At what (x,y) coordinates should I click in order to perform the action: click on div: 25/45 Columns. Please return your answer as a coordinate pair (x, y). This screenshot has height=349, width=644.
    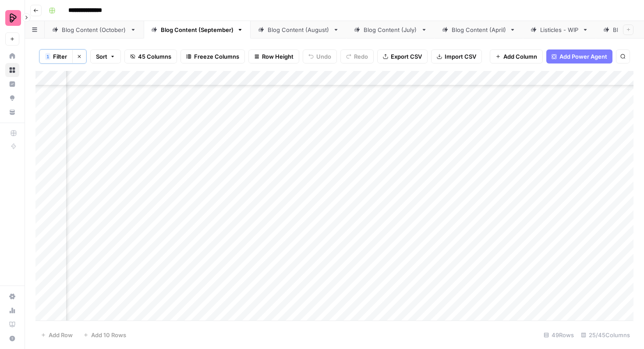
    Looking at the image, I should click on (605, 335).